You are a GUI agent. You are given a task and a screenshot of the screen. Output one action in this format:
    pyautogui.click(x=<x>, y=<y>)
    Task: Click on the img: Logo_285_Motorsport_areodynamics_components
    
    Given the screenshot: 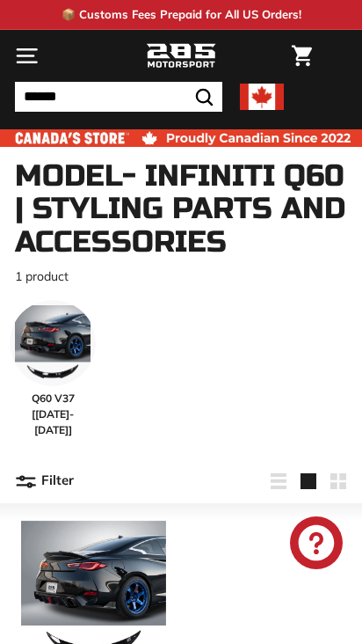 What is the action you would take?
    pyautogui.click(x=181, y=56)
    